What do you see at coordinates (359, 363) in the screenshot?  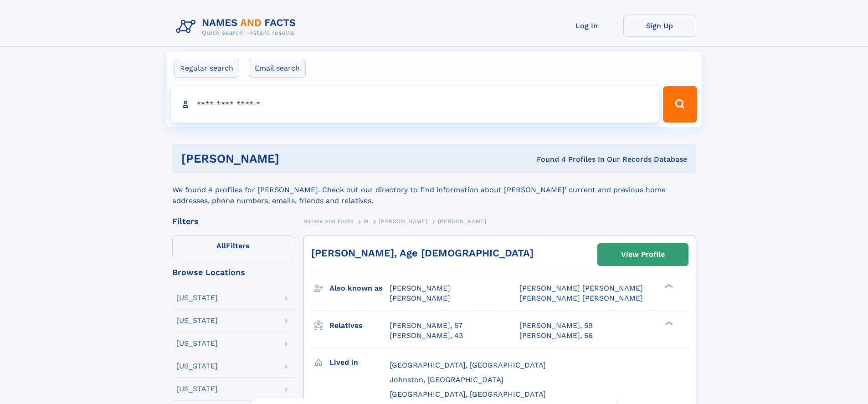 I see `h3: Lived in` at bounding box center [359, 363].